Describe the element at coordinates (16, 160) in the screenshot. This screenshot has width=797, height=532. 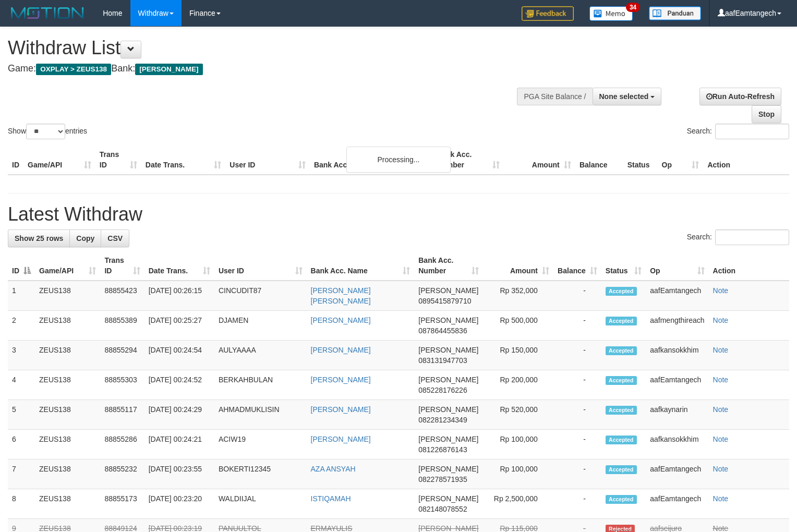
I see `th: ID` at that location.